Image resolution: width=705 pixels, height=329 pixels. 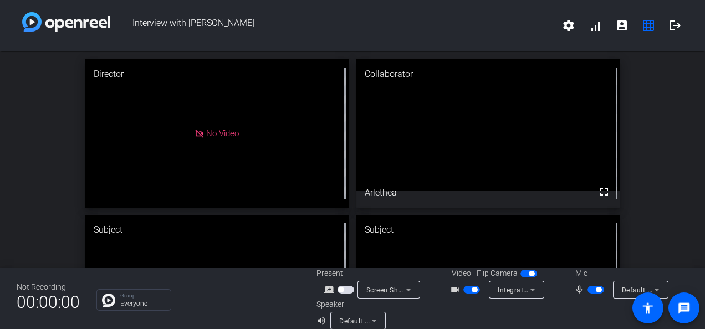 What do you see at coordinates (675, 26) in the screenshot?
I see `mat-icon: logout` at bounding box center [675, 26].